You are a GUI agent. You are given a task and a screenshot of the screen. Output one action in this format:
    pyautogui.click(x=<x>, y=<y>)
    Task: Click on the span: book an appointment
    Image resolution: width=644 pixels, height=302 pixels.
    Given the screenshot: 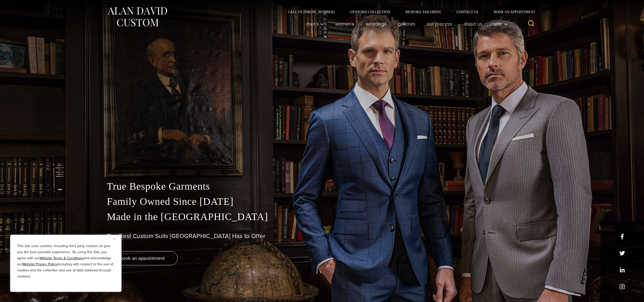 What is the action you would take?
    pyautogui.click(x=142, y=258)
    